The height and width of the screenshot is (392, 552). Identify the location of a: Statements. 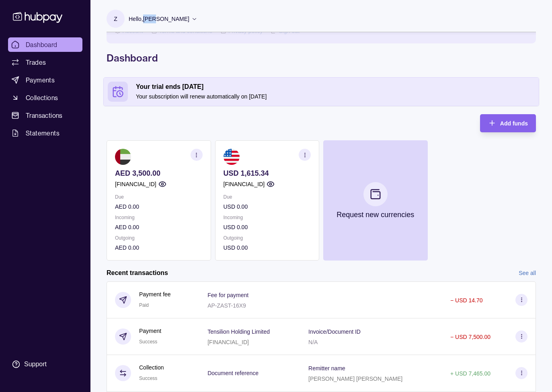
(45, 133).